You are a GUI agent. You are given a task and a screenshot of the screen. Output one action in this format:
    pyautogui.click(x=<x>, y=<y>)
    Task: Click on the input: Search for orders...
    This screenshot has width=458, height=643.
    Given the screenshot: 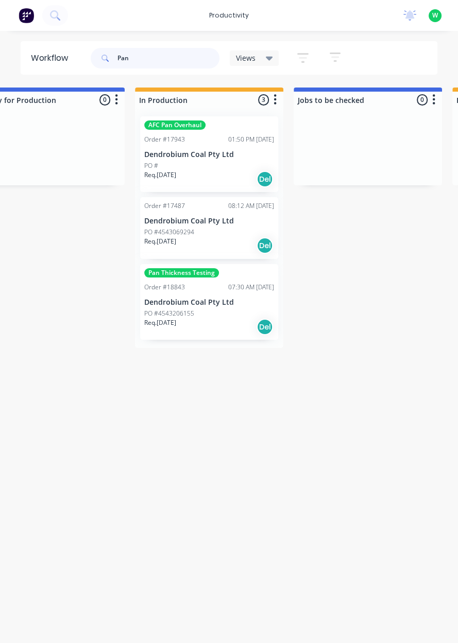 What is the action you would take?
    pyautogui.click(x=168, y=58)
    